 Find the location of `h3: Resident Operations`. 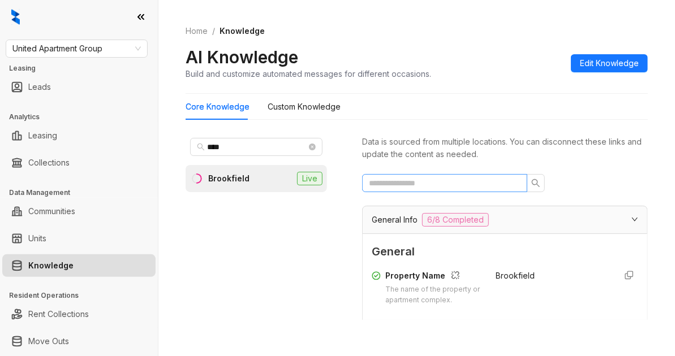

h3: Resident Operations is located at coordinates (83, 296).